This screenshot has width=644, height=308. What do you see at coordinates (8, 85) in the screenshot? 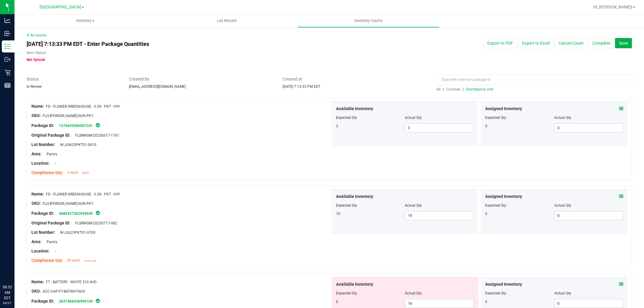
I see `inline-svg: Reports` at bounding box center [8, 85].